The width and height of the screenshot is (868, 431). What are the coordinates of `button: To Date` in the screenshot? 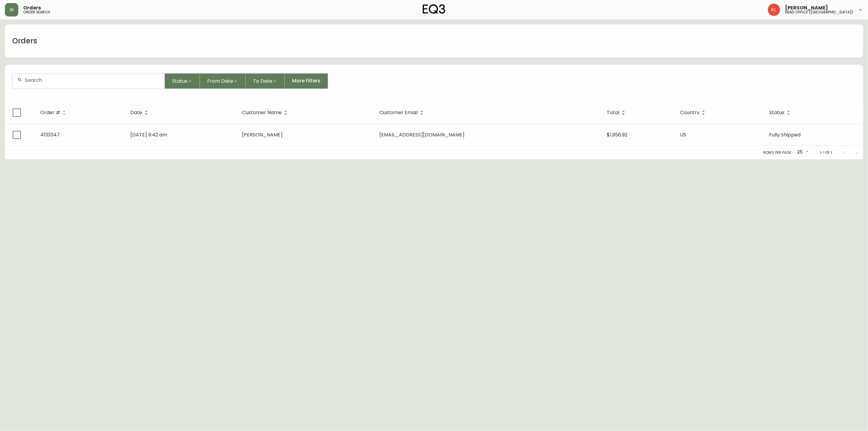 It's located at (265, 81).